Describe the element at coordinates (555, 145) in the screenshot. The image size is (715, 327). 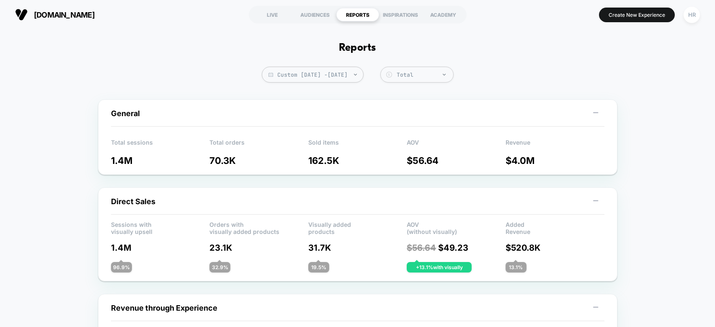
I see `p: Revenue` at that location.